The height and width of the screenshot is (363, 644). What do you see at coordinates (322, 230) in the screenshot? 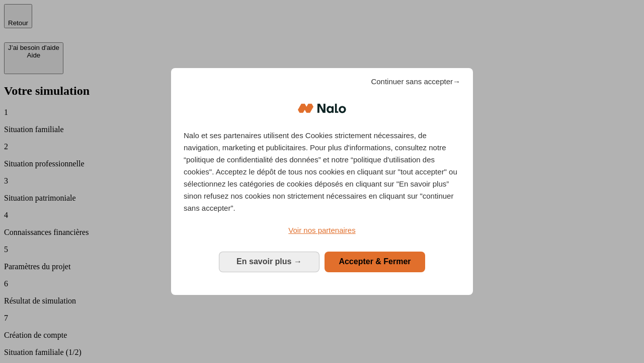
I see `span: Voir nos partenaires` at bounding box center [322, 230].